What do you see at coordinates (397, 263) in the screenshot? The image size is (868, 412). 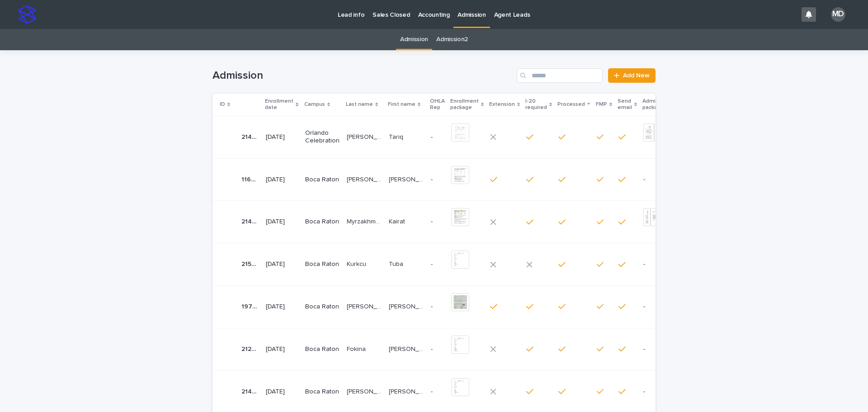 I see `p: Tuba` at bounding box center [397, 263].